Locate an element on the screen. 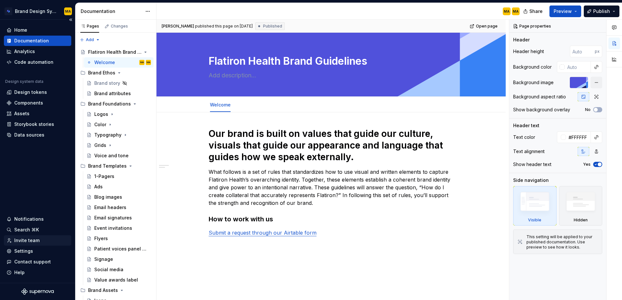 Image resolution: width=622 pixels, height=300 pixels. h1: Our brand is built on values that guide our culture, visuals that guide our appearance and langua... is located at coordinates (331, 145).